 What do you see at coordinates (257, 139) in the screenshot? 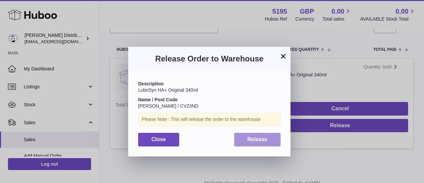
I see `button: Release` at bounding box center [257, 139].